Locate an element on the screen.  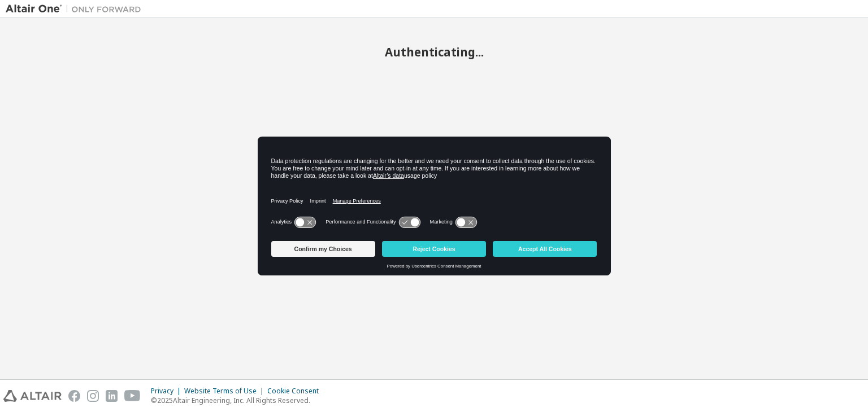
div: Cookie Consent is located at coordinates (296, 391).